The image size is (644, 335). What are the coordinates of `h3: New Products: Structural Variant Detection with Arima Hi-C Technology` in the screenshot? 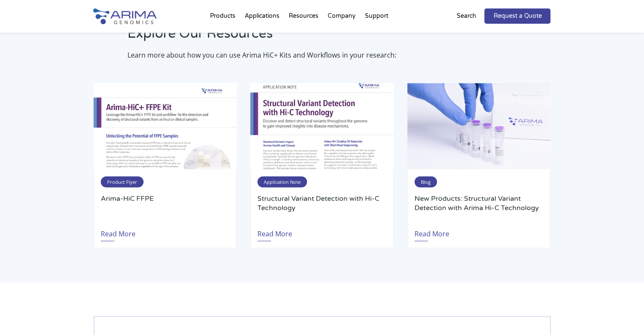 It's located at (479, 208).